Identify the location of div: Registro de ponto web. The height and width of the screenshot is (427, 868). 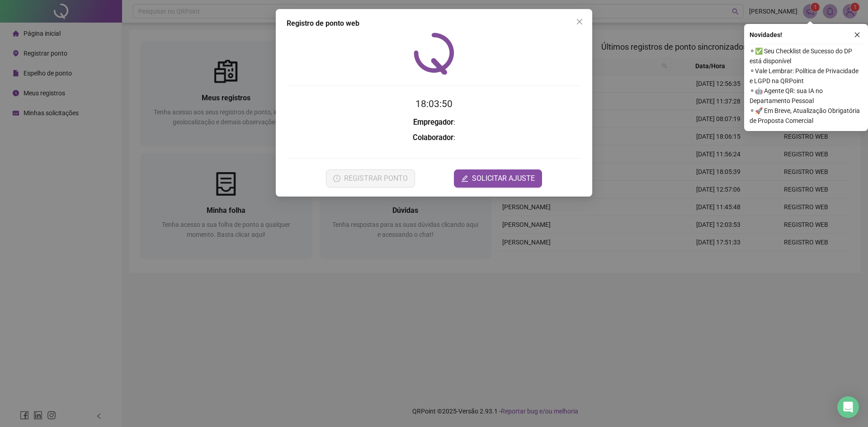
(434, 23).